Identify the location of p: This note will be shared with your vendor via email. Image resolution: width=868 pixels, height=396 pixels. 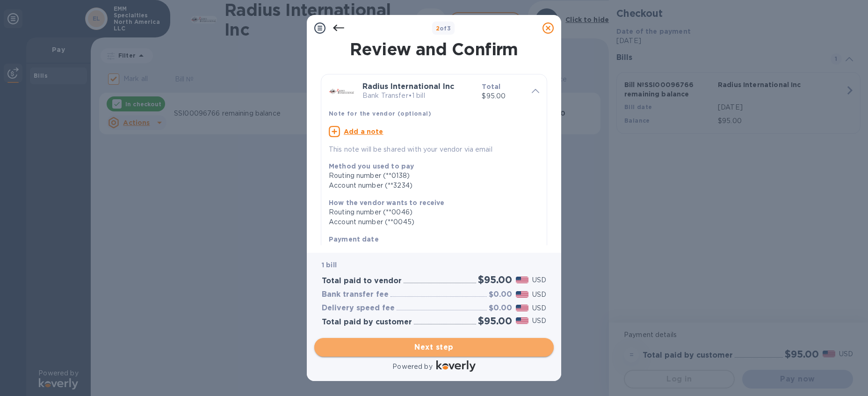
(434, 149).